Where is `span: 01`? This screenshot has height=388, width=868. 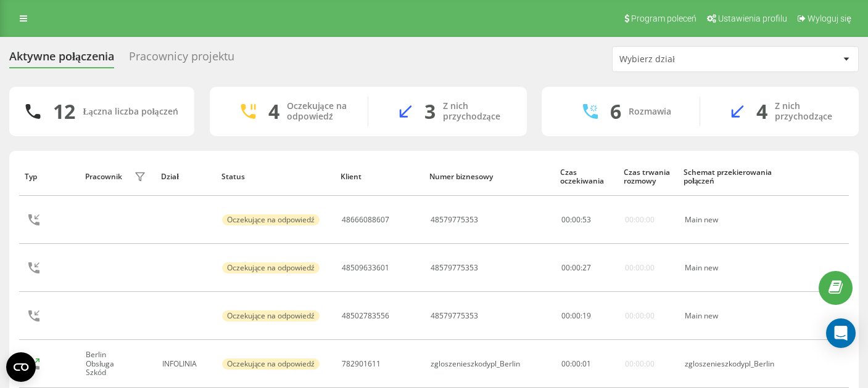
span: 01 is located at coordinates (587, 364).